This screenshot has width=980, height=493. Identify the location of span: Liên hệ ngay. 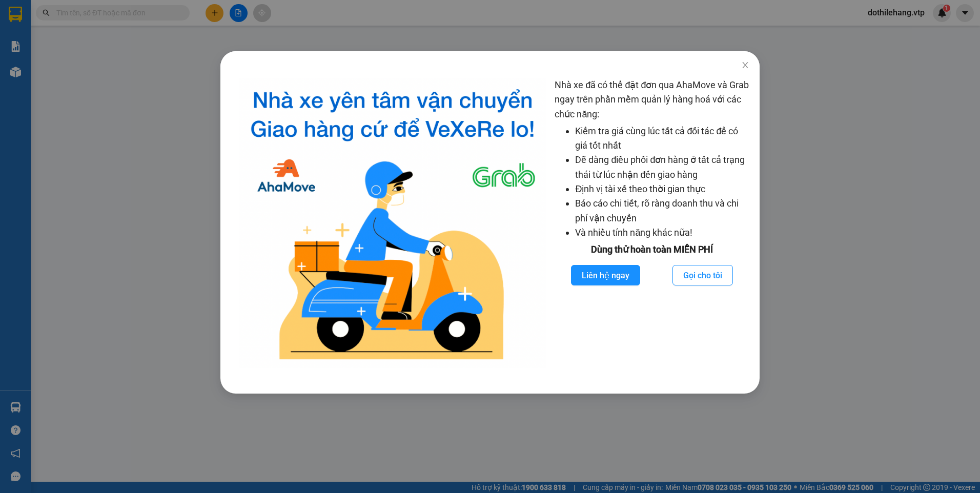
(605, 275).